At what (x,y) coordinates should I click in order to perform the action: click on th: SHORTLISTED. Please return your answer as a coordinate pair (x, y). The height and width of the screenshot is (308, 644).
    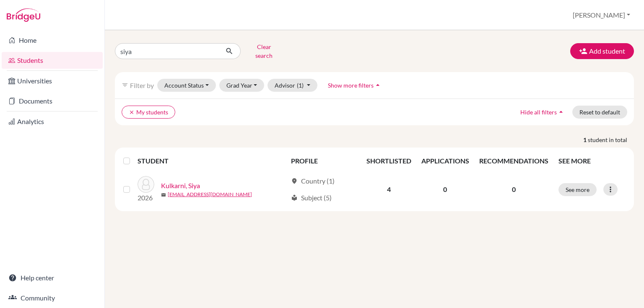
    Looking at the image, I should click on (388, 161).